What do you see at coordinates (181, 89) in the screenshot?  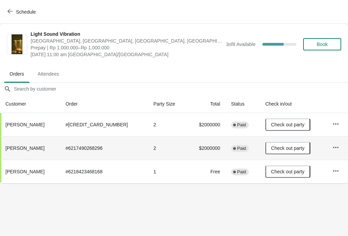 I see `input: Search by customer` at bounding box center [181, 89].